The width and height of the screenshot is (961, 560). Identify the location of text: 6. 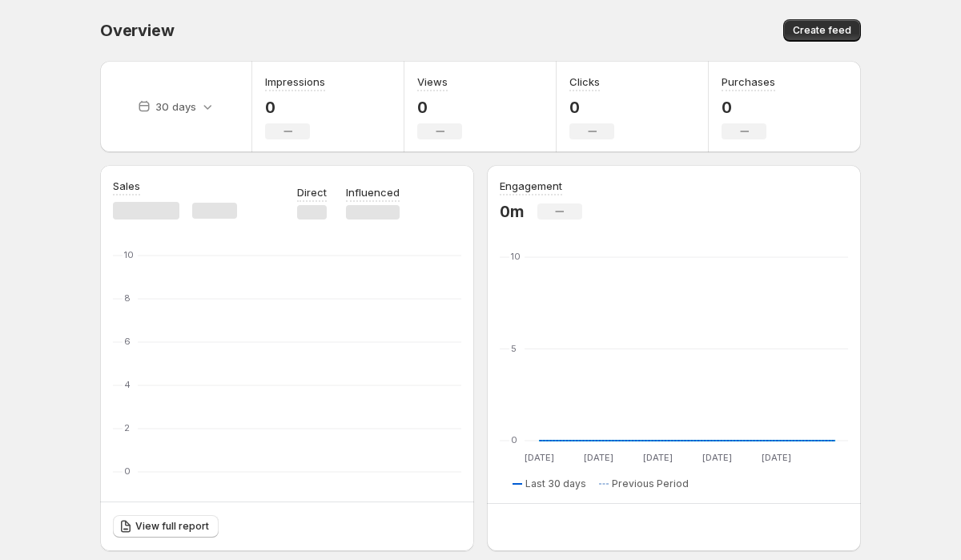
(128, 342).